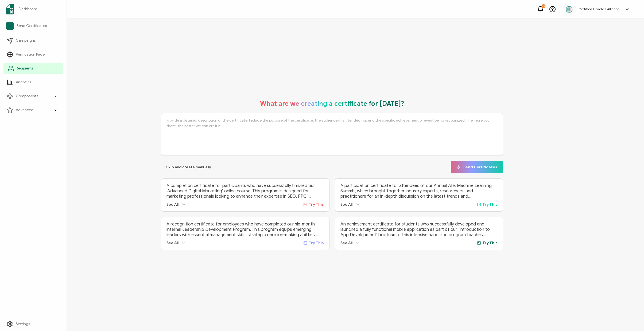 Image resolution: width=644 pixels, height=331 pixels. What do you see at coordinates (25, 110) in the screenshot?
I see `span: Advanced` at bounding box center [25, 110].